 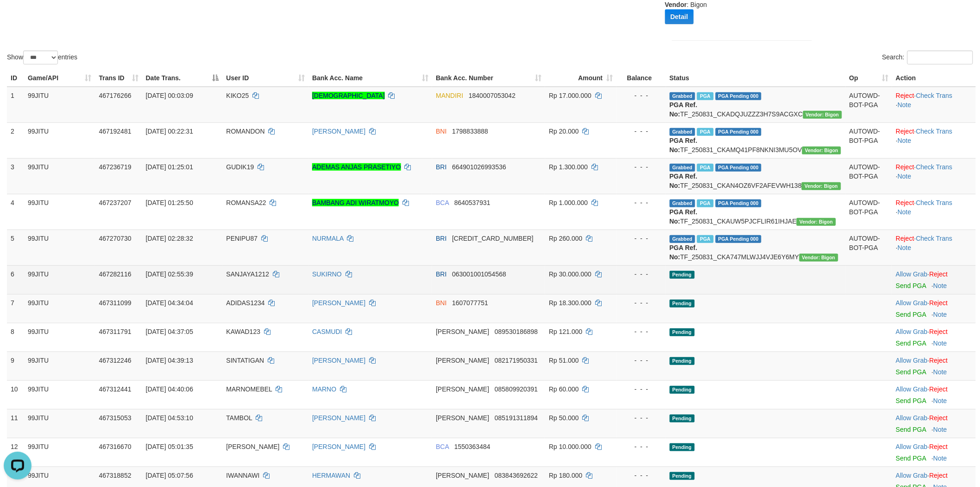 What do you see at coordinates (115, 475) in the screenshot?
I see `span: 467318852` at bounding box center [115, 475].